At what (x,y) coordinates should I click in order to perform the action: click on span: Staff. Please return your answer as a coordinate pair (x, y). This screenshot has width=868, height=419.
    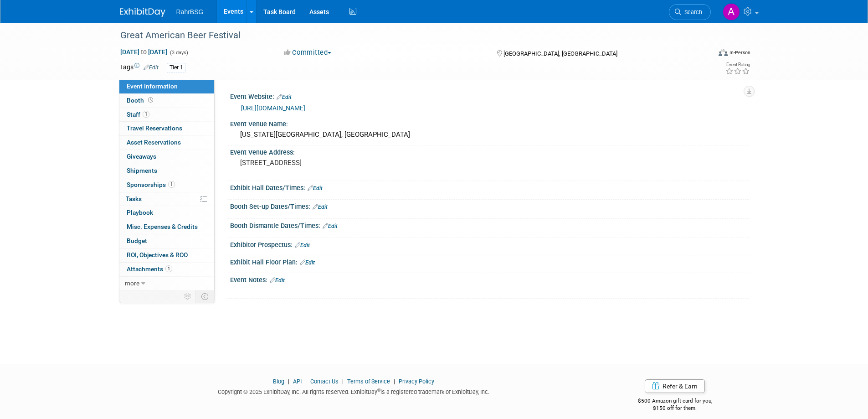
    Looking at the image, I should click on (138, 114).